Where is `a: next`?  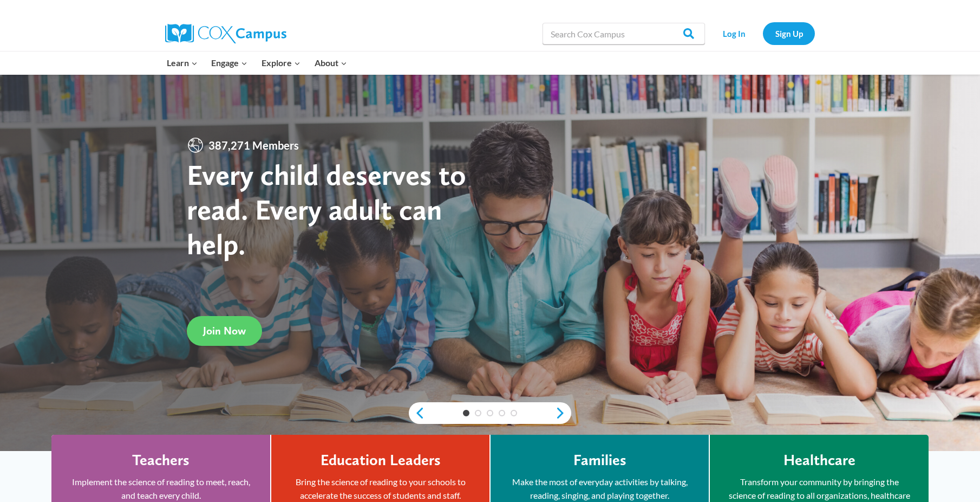
a: next is located at coordinates (563, 413).